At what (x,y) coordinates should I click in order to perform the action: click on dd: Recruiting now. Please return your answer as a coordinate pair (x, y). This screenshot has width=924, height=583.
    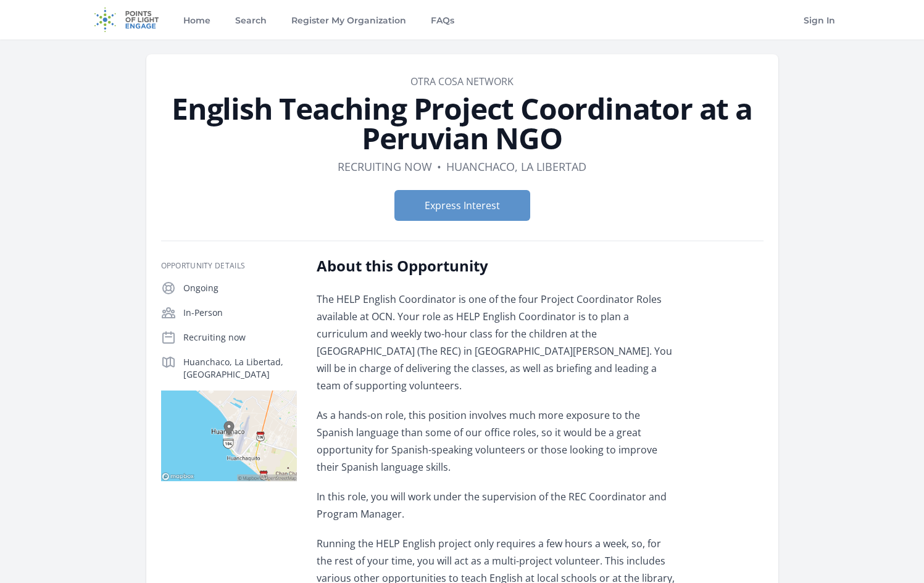
    Looking at the image, I should click on (385, 167).